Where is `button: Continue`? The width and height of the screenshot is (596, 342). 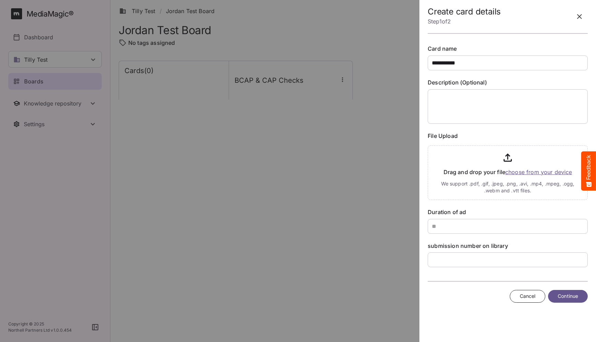
button: Continue is located at coordinates (567, 296).